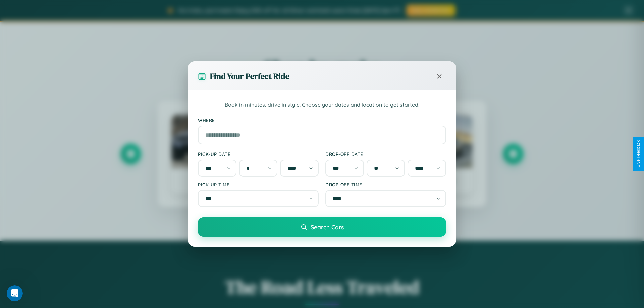 This screenshot has width=644, height=308. Describe the element at coordinates (250, 76) in the screenshot. I see `h3: Find Your Perfect Ride` at that location.